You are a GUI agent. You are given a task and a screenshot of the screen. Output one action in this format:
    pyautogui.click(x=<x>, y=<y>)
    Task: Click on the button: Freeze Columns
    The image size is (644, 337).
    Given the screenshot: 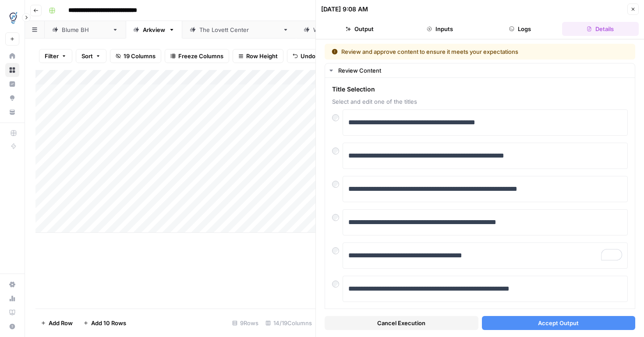 What is the action you would take?
    pyautogui.click(x=196, y=56)
    